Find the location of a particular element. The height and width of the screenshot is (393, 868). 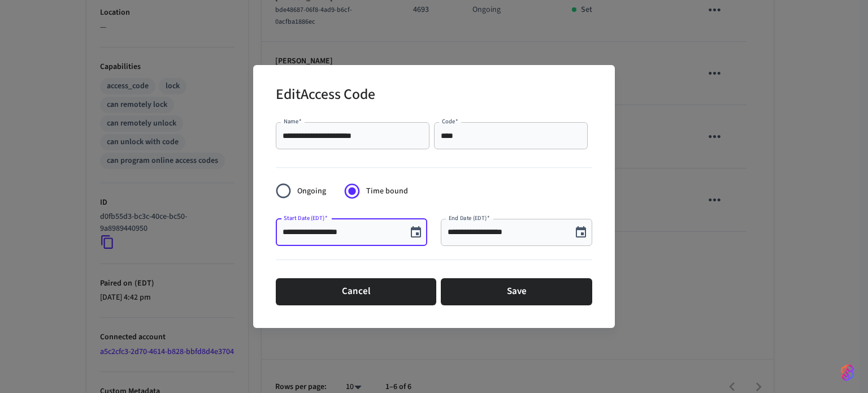

h2: Edit Access Code is located at coordinates (326, 96).